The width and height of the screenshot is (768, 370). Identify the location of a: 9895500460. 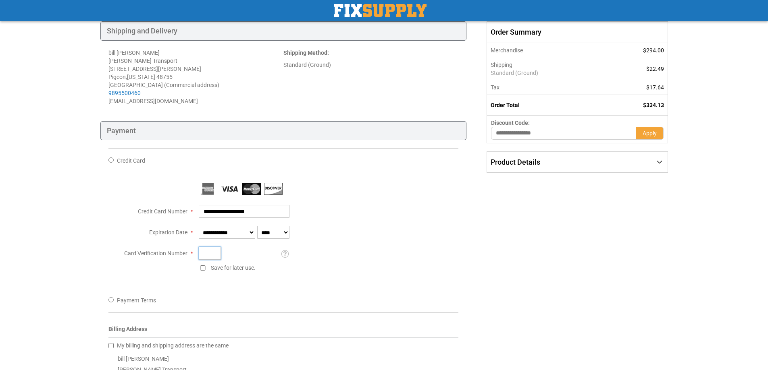
(125, 93).